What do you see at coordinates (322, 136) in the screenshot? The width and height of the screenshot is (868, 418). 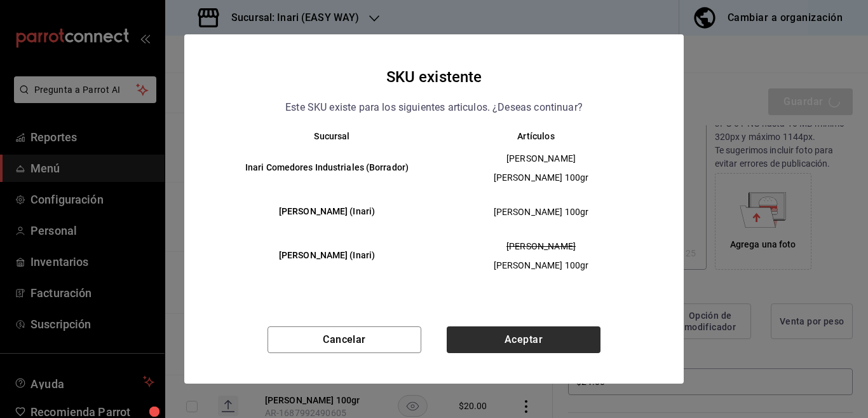 I see `th: Sucursal` at bounding box center [322, 136].